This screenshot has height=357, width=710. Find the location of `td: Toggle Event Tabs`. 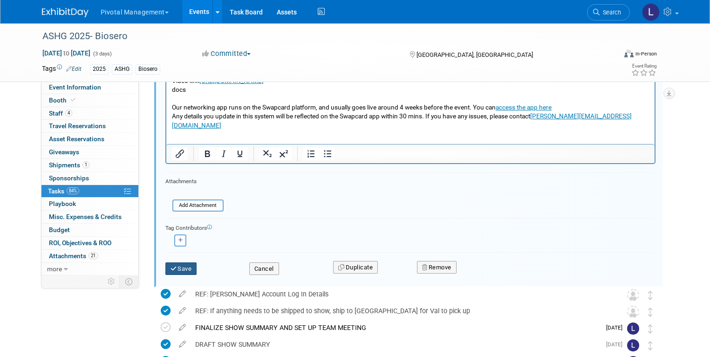

td: Toggle Event Tabs is located at coordinates (129, 281).